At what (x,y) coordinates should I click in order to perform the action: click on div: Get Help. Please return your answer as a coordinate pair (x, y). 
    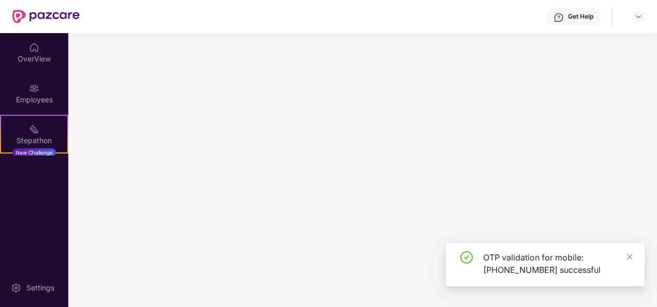
    Looking at the image, I should click on (580, 17).